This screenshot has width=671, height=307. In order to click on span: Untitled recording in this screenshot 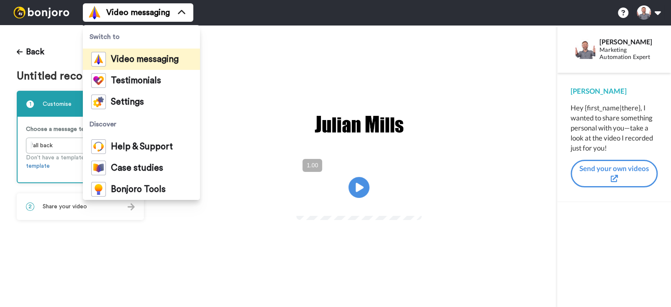, I will do `click(64, 76)`.